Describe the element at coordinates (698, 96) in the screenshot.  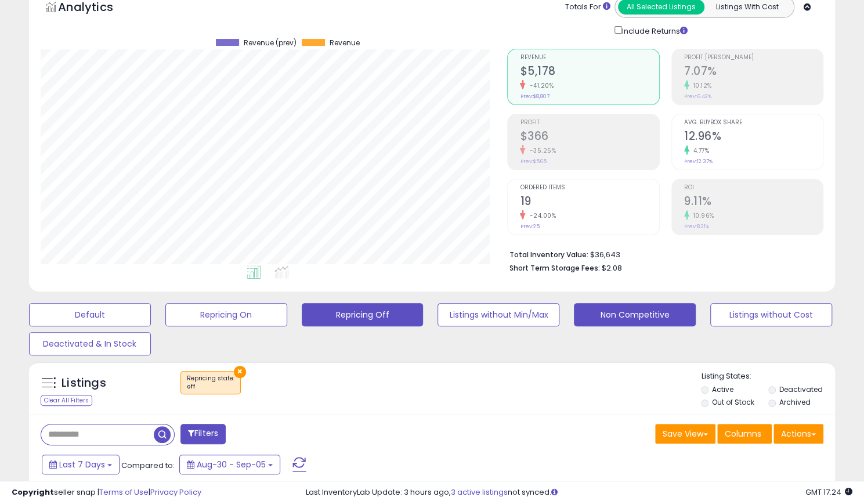
I see `small: Prev: 6.42%` at that location.